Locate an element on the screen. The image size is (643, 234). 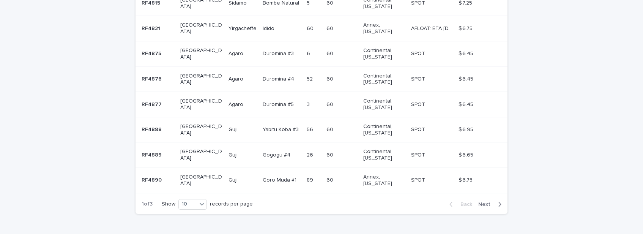
p: RF4889 is located at coordinates (152, 154).